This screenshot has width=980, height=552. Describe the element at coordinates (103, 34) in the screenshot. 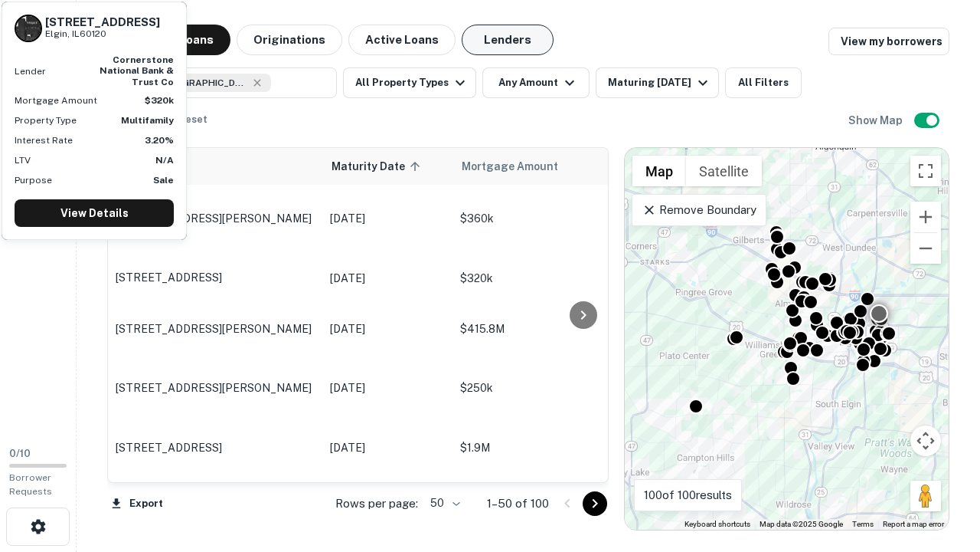

I see `p: Elgin, IL60120` at that location.